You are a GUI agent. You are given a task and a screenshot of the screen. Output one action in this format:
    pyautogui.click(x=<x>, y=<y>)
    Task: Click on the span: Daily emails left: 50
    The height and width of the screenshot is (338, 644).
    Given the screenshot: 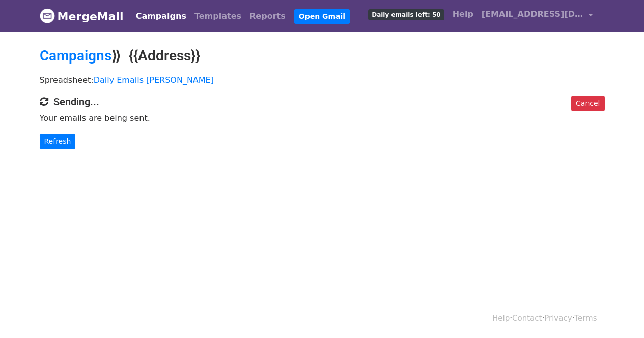 What is the action you would take?
    pyautogui.click(x=406, y=15)
    